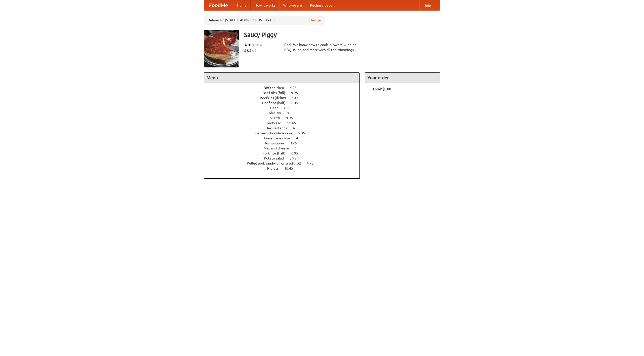 The image size is (644, 356). What do you see at coordinates (294, 123) in the screenshot?
I see `span: 11.45` at bounding box center [294, 123].